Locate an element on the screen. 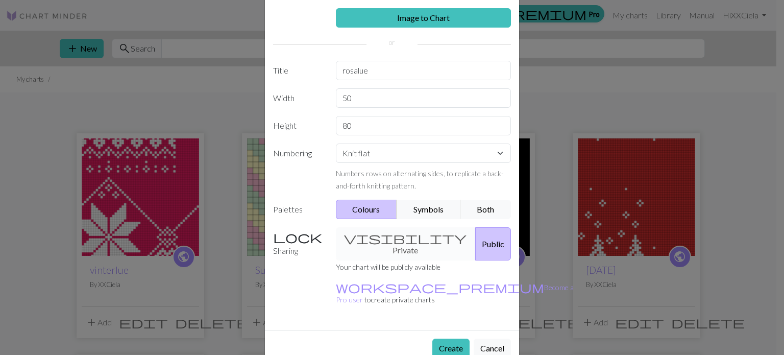 This screenshot has height=355, width=784. button: Colours is located at coordinates (366, 209).